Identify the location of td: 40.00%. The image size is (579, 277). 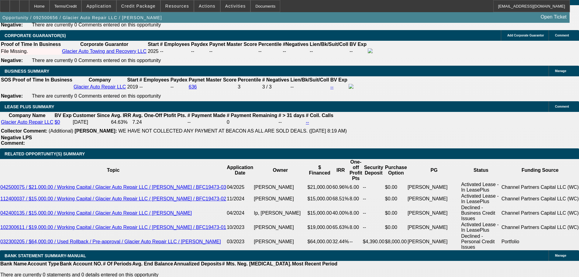
(341, 213).